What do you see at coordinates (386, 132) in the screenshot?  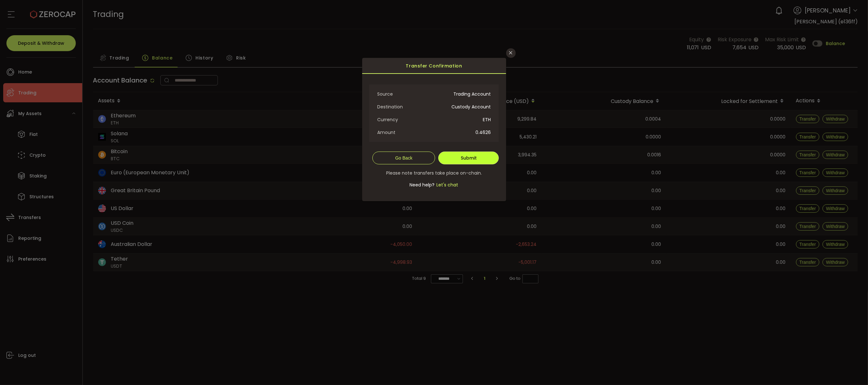 I see `span: Amount` at bounding box center [386, 132].